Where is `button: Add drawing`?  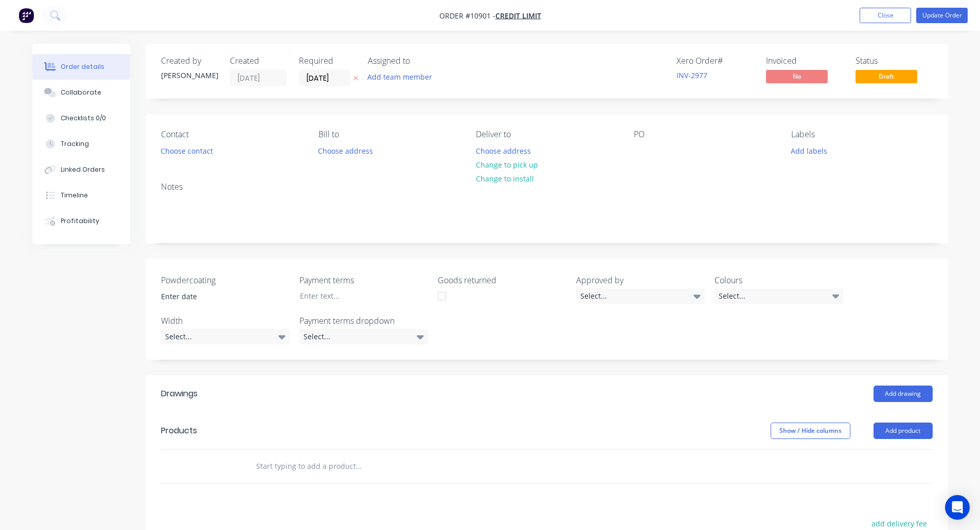
button: Add drawing is located at coordinates (903, 394).